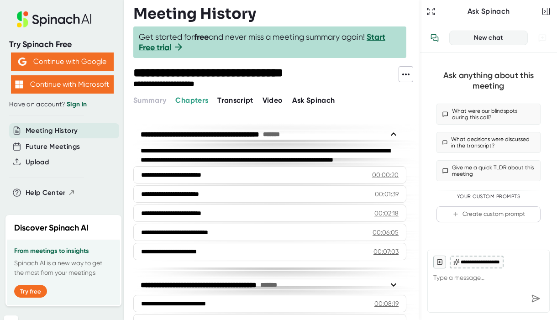 The width and height of the screenshot is (557, 320). Describe the element at coordinates (150, 100) in the screenshot. I see `span: Summary` at that location.